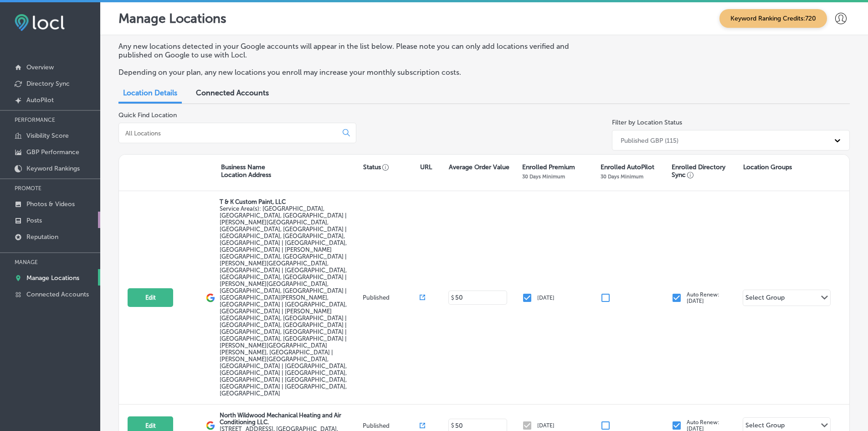 The image size is (868, 431). I want to click on input: All Locations, so click(230, 133).